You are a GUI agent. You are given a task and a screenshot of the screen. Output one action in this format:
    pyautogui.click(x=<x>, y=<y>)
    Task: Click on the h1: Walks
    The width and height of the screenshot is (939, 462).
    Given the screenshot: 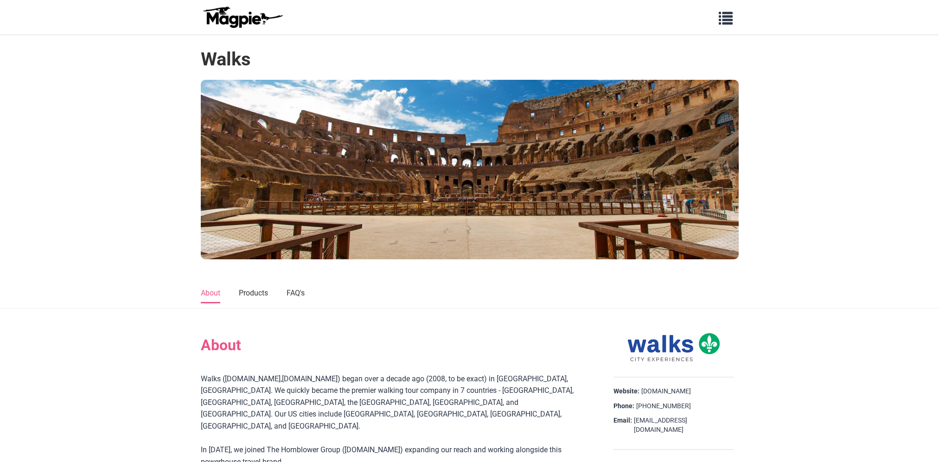 What is the action you would take?
    pyautogui.click(x=226, y=59)
    